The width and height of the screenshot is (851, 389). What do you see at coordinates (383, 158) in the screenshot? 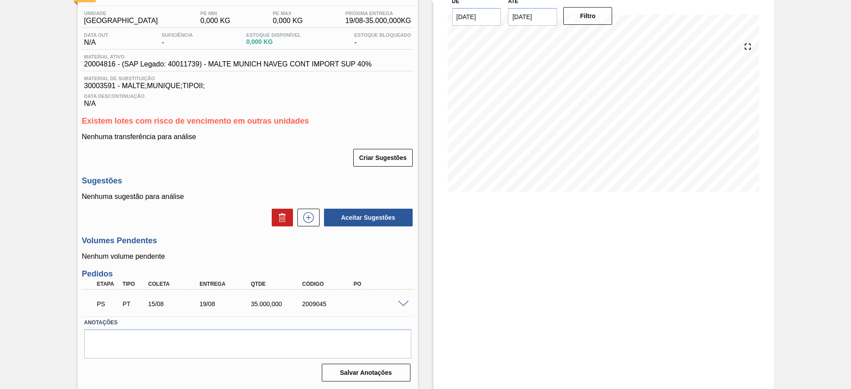
I see `button: Criar Sugestões` at bounding box center [383, 158].